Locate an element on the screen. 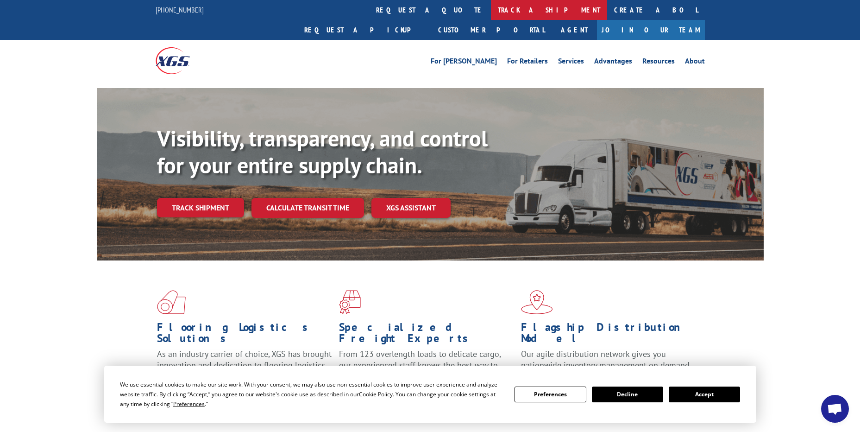 The width and height of the screenshot is (860, 432). img: xgs-icon-focused-on-flooring-red is located at coordinates (350, 302).